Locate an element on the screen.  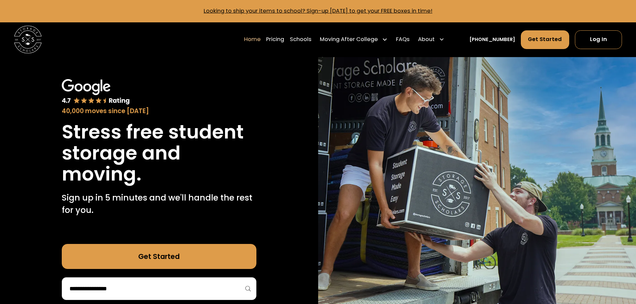
a: Schools is located at coordinates (300, 39).